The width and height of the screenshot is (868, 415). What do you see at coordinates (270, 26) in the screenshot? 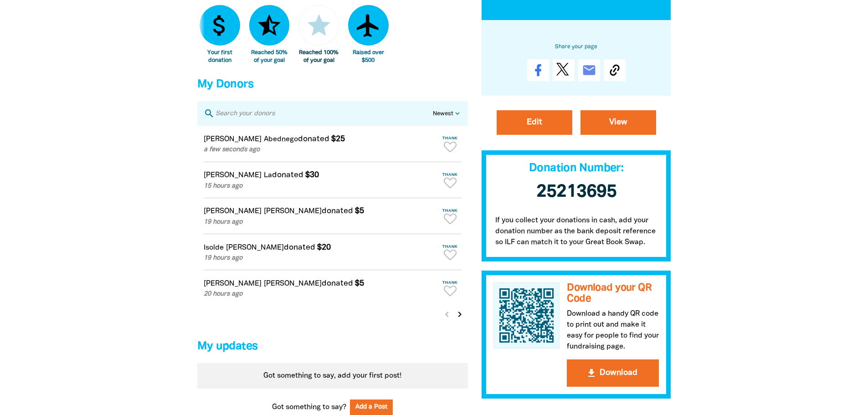
I see `i: star_half` at bounding box center [270, 26].